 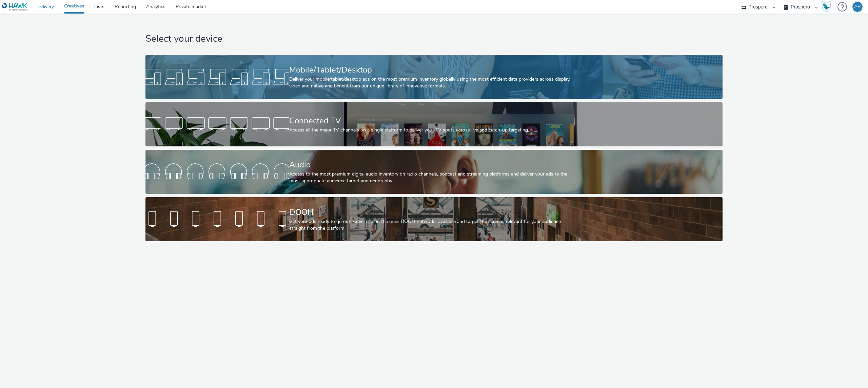 I want to click on div: Mobile/Tablet/Desktop, so click(x=432, y=69).